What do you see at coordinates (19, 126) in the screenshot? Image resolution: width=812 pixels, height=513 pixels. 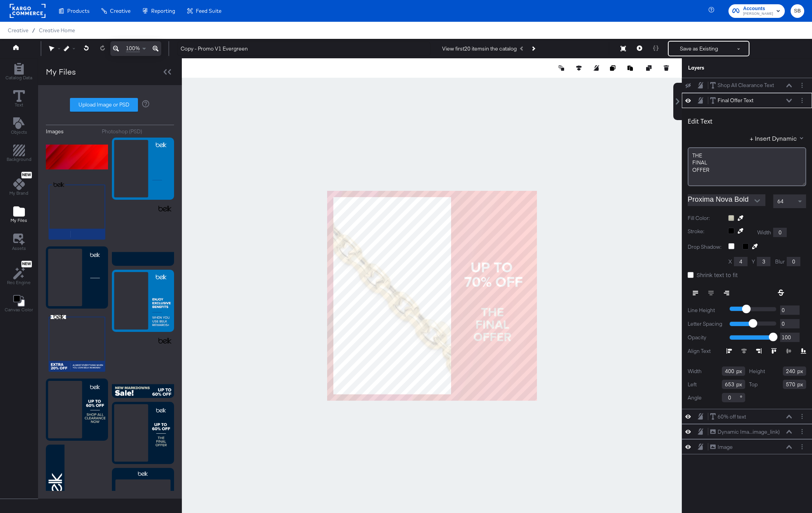 I see `button: Add Text` at bounding box center [19, 126].